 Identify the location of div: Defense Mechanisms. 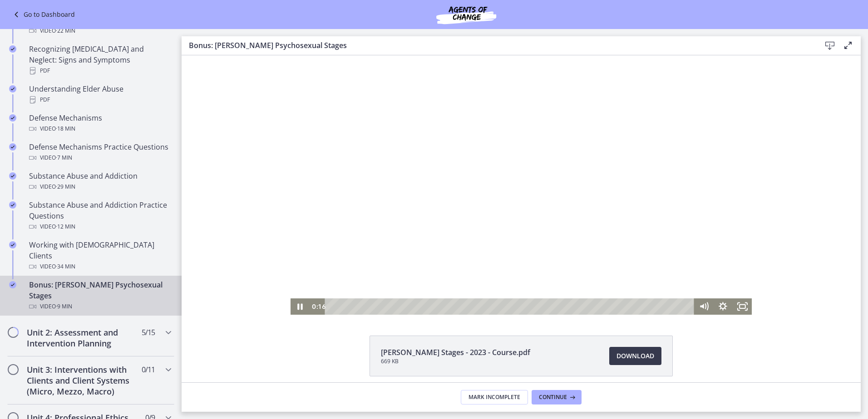
(100, 123).